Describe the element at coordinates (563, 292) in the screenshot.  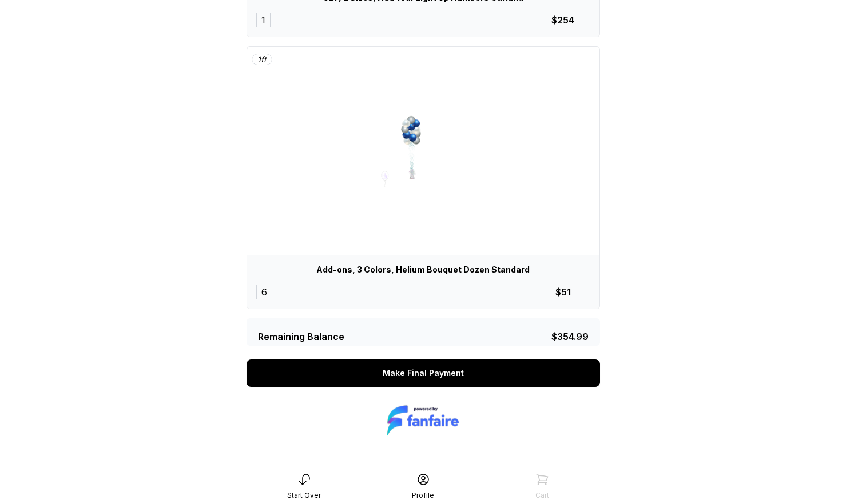
I see `div: $51` at that location.